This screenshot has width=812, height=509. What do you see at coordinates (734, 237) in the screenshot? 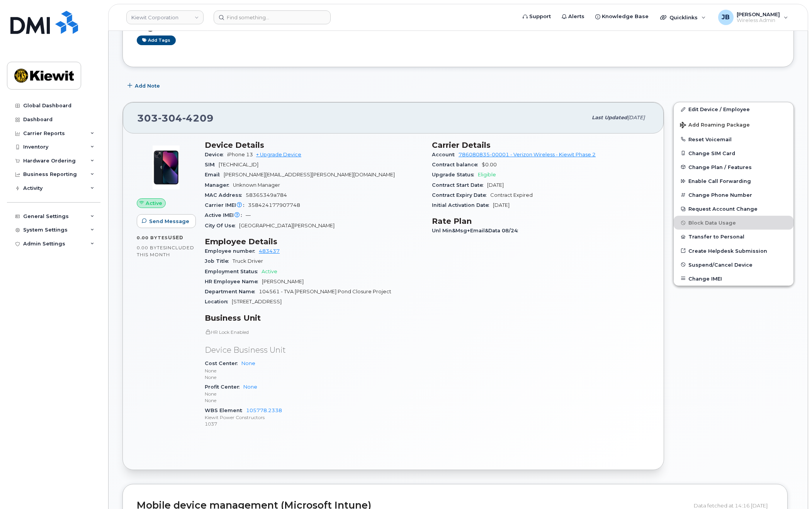
I see `button: Transfer to Personal` at bounding box center [734, 237].